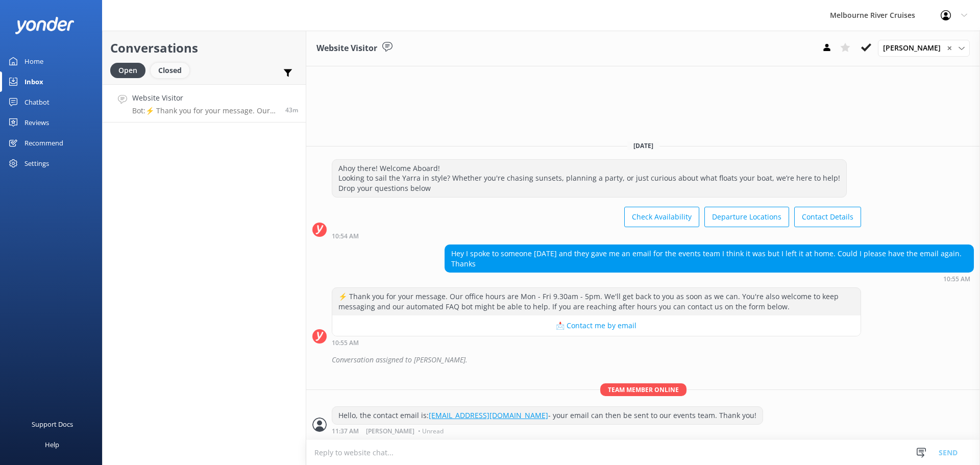  I want to click on button: 📩 Contact me by email, so click(597, 326).